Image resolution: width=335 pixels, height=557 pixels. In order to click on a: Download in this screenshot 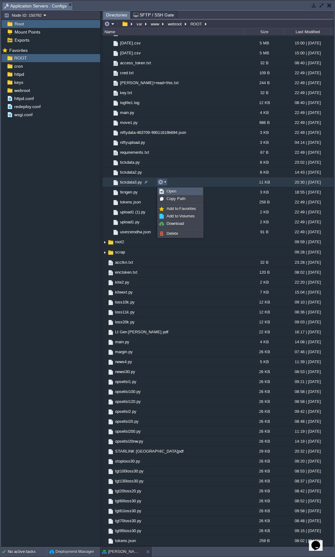, I will do `click(180, 223)`.